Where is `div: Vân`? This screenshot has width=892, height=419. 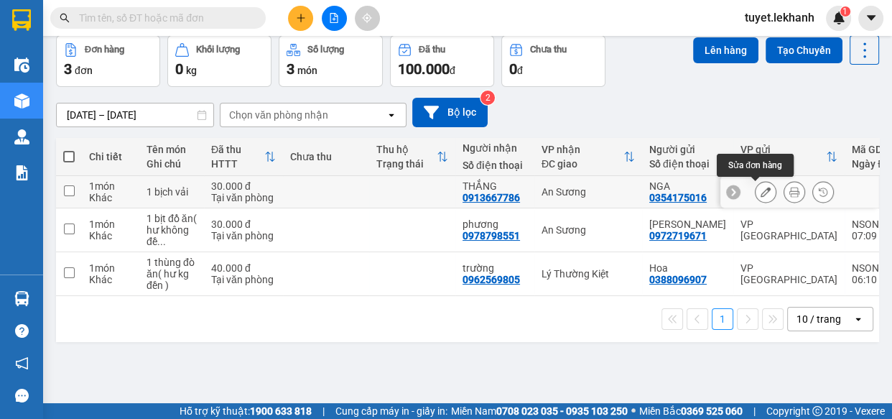 div: Vân is located at coordinates (687, 224).